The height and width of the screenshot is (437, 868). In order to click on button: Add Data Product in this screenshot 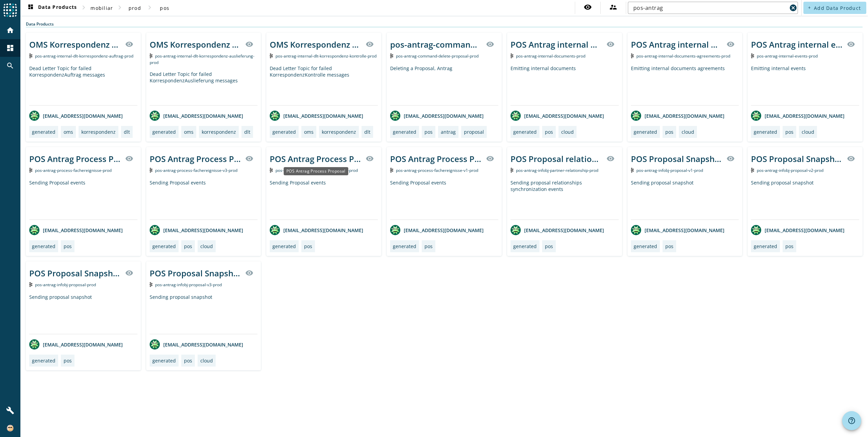, I will do `click(835, 8)`.